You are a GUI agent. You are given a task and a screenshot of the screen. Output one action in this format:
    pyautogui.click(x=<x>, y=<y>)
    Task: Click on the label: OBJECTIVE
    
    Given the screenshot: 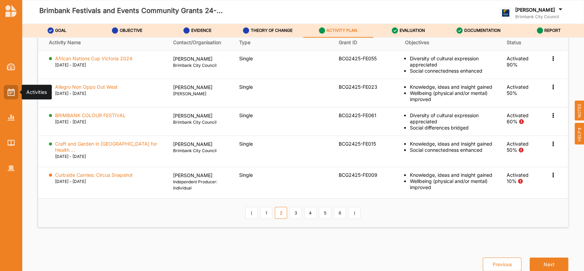 What is the action you would take?
    pyautogui.click(x=131, y=30)
    